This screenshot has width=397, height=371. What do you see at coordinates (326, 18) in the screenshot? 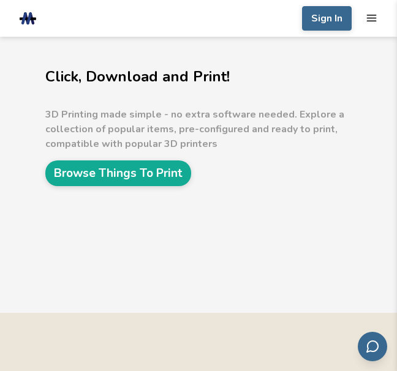
I see `button: Sign In` at bounding box center [326, 18].